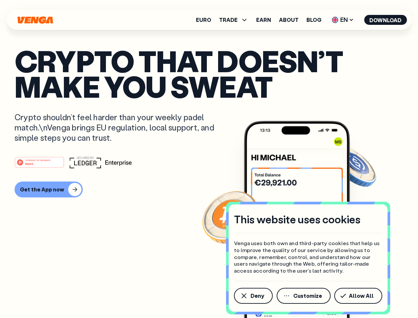 Image resolution: width=418 pixels, height=318 pixels. I want to click on tspan: Web3, so click(29, 163).